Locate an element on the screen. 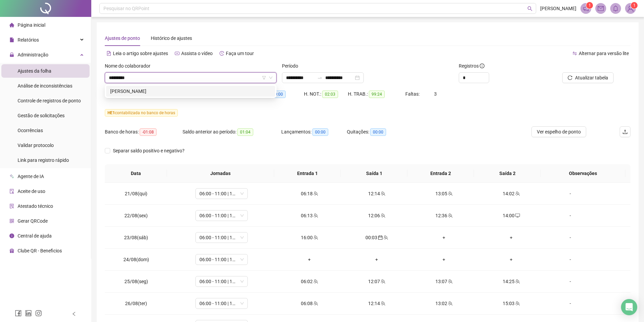 The width and height of the screenshot is (644, 322). span: Ver espelho de ponto is located at coordinates (559, 132).